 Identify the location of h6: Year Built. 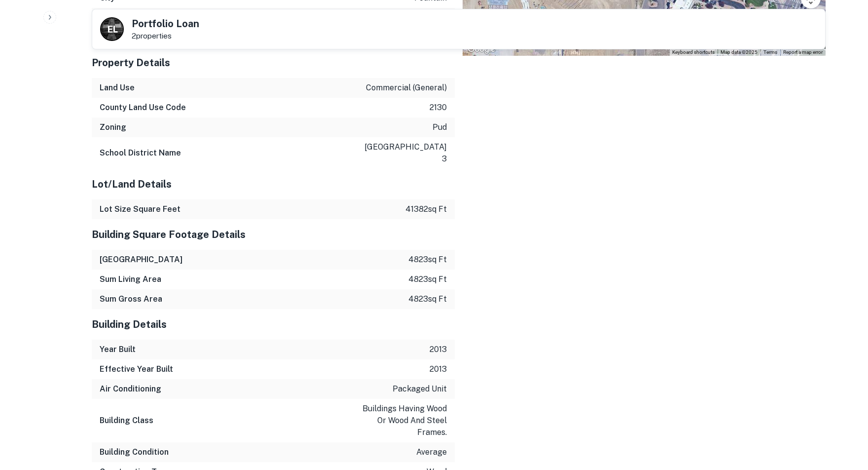
(117, 350).